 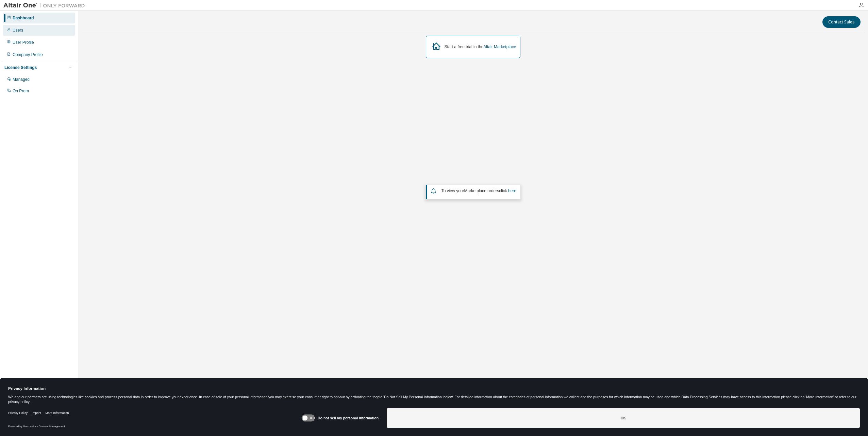 I want to click on div: Managed, so click(x=21, y=80).